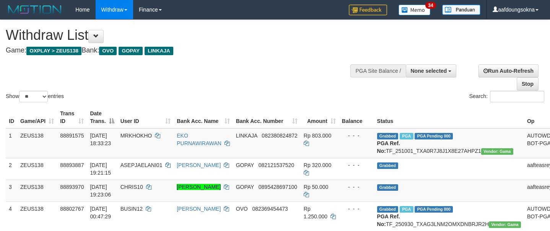 The height and width of the screenshot is (231, 550). Describe the element at coordinates (279, 135) in the screenshot. I see `span: Copy 082380824872 to clipboard` at that location.